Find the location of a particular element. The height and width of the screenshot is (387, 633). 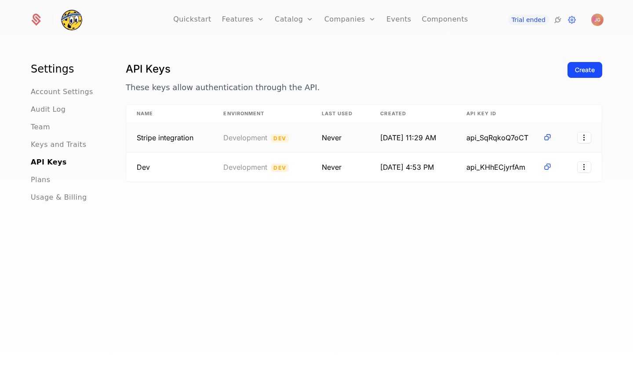

span: api_KHhECjyrfAm is located at coordinates (503, 167).